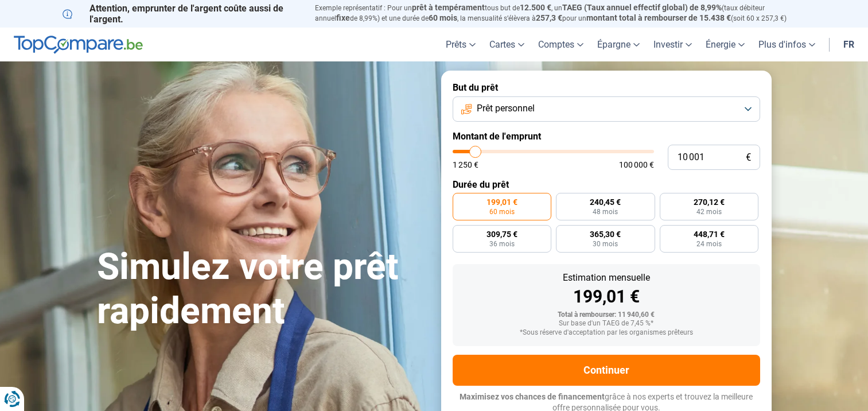  Describe the element at coordinates (786, 44) in the screenshot. I see `a: Plus d'infos` at that location.